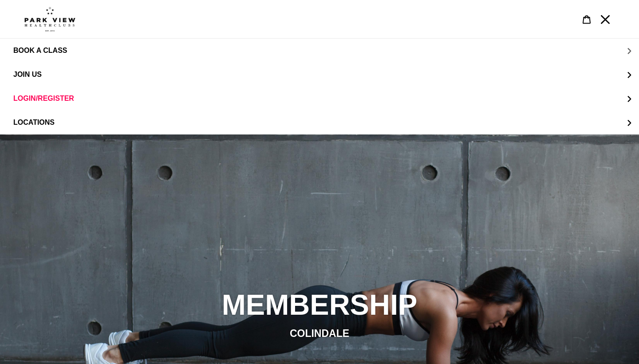  Describe the element at coordinates (40, 51) in the screenshot. I see `span: BOOK A CLASS` at that location.